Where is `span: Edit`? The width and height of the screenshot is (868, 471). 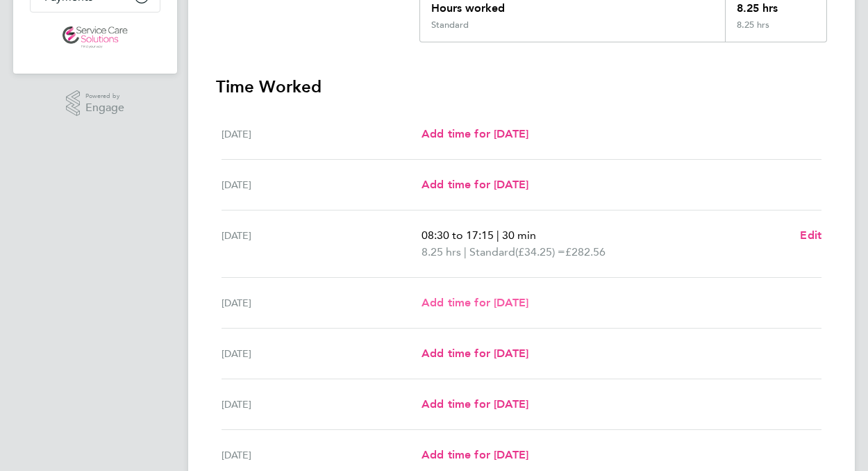
span: Edit is located at coordinates (810, 234).